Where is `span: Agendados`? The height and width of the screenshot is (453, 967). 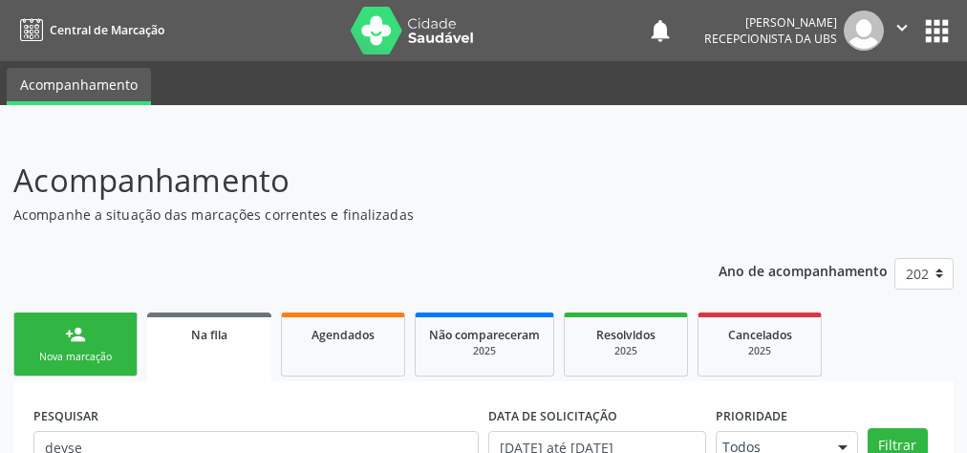 span: Agendados is located at coordinates (343, 334).